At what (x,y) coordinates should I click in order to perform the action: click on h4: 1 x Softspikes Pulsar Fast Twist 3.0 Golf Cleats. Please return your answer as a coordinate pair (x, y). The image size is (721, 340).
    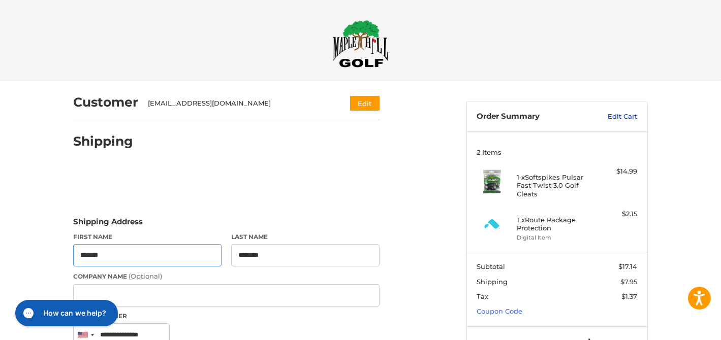
    Looking at the image, I should click on (556, 185).